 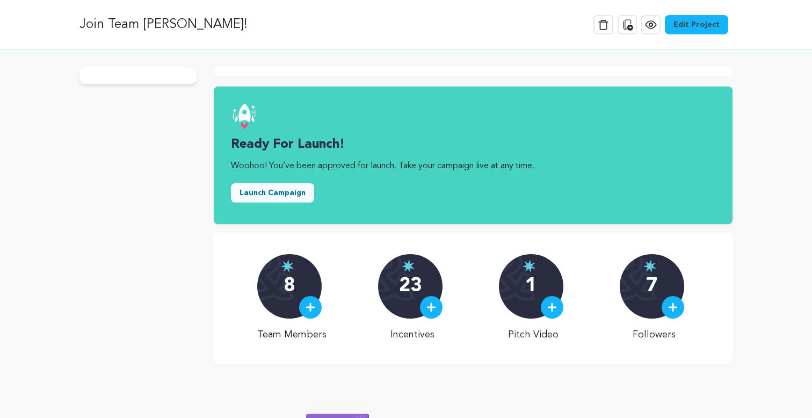 I want to click on a: Edit Project, so click(x=697, y=25).